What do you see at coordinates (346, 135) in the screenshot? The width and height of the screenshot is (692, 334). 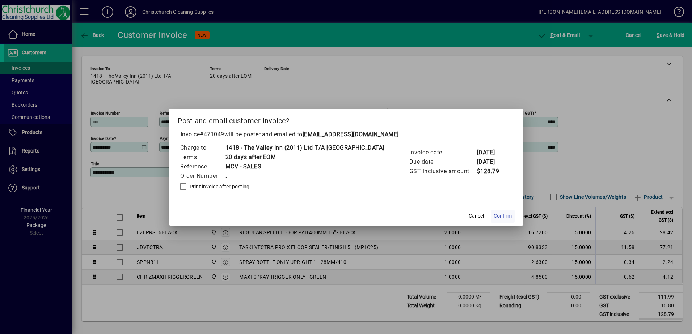 I see `p: Invoice will be posted .` at bounding box center [346, 135].